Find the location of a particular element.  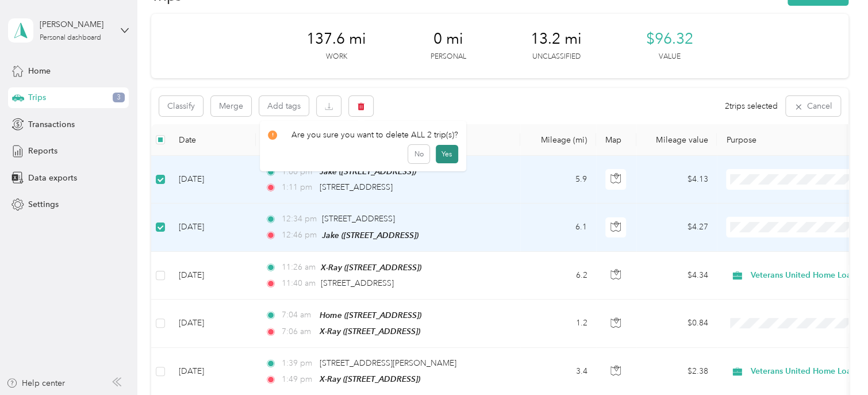

div: Are you sure you want to delete ALL 2 trip(s)? is located at coordinates (362, 134).